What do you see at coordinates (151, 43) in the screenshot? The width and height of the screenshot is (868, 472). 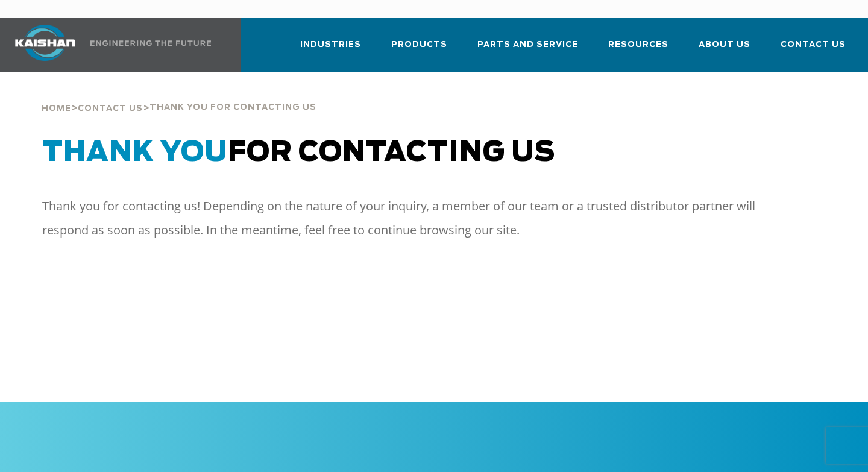 I see `img: Engineering the future` at bounding box center [151, 43].